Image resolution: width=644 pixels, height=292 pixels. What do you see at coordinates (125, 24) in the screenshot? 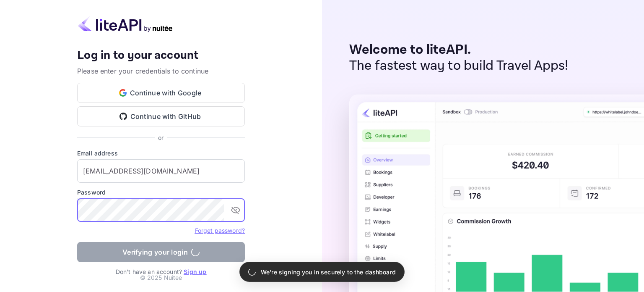
I see `img: liteapi` at bounding box center [125, 24].